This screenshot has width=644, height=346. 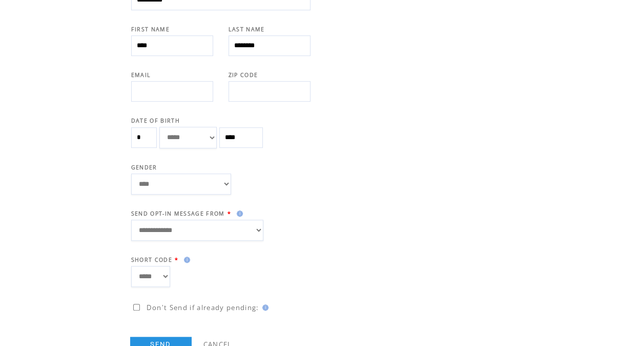 I want to click on span: DATE OF BIRTH, so click(x=156, y=121).